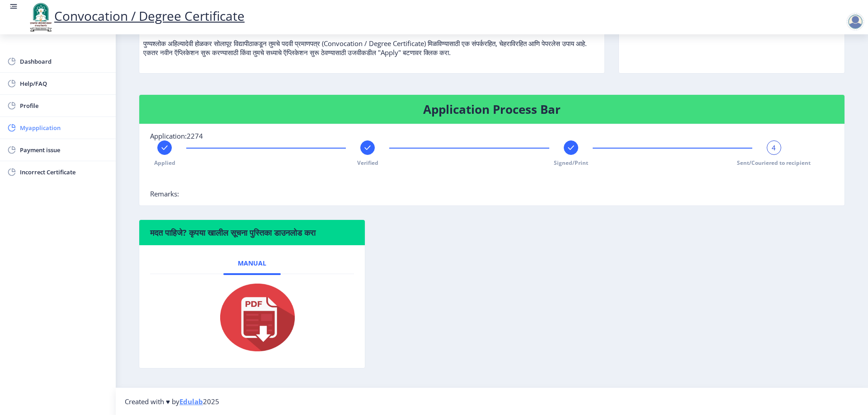 Image resolution: width=868 pixels, height=415 pixels. What do you see at coordinates (252, 263) in the screenshot?
I see `a: Manual` at bounding box center [252, 263].